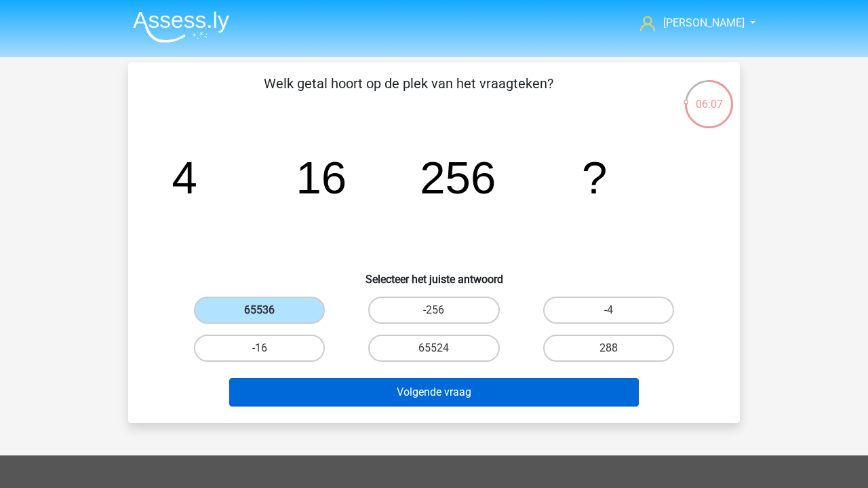 The image size is (868, 488). What do you see at coordinates (434, 274) in the screenshot?
I see `h6: Selecteer het juiste antwoord` at bounding box center [434, 274].